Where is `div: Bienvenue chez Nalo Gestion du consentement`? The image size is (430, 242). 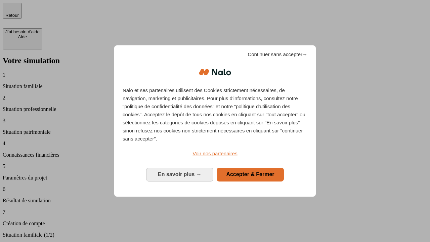 div: Bienvenue chez Nalo Gestion du consentement is located at coordinates (215, 121).